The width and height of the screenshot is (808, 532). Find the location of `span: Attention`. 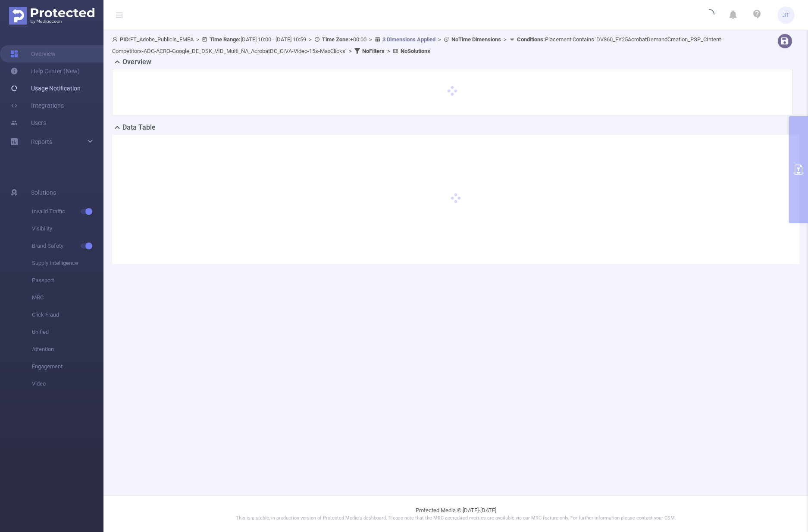

span: Attention is located at coordinates (67, 349).